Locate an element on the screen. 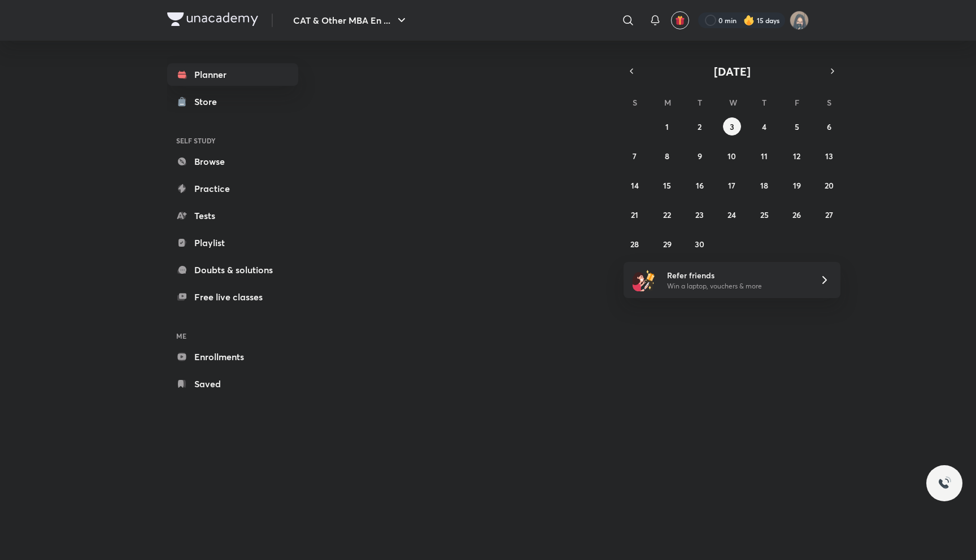 Image resolution: width=976 pixels, height=560 pixels. button: CAT & Other MBA En ... is located at coordinates (350, 20).